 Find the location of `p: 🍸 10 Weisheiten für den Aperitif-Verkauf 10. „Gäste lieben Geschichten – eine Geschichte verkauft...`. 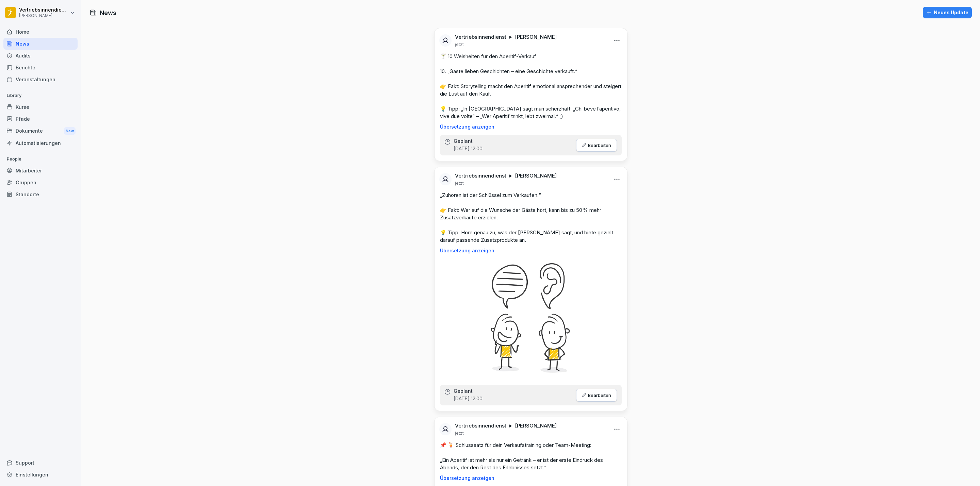

p: 🍸 10 Weisheiten für den Aperitif-Verkauf 10. „Gäste lieben Geschichten – eine Geschichte verkauft... is located at coordinates (531, 87).